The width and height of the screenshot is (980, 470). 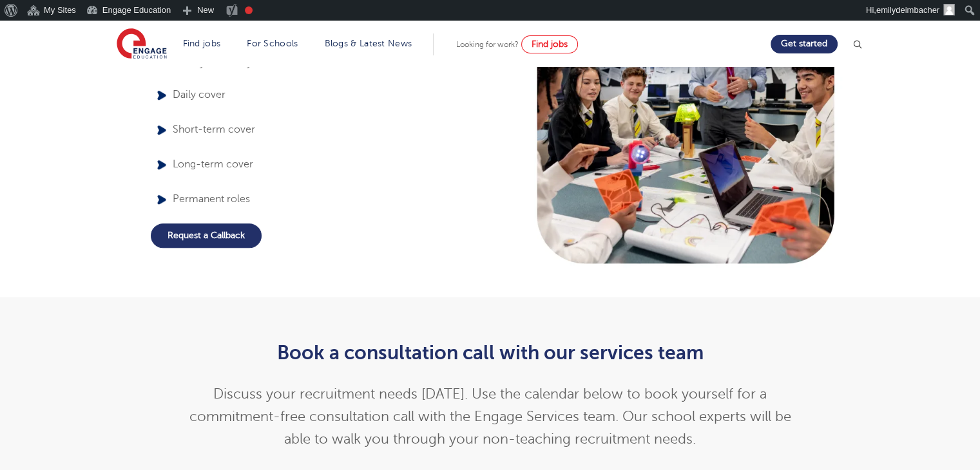 What do you see at coordinates (207, 236) in the screenshot?
I see `a: Request a Callback` at bounding box center [207, 236].